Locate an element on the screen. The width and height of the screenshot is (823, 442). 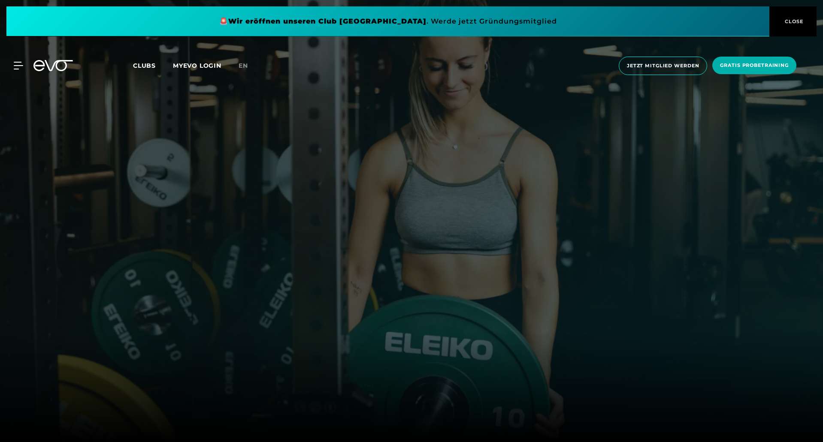
span: Jetzt Mitglied werden is located at coordinates (663, 66).